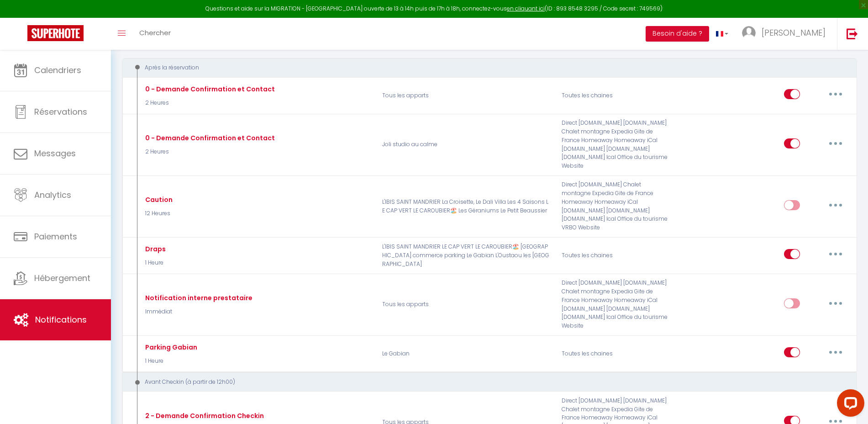 This screenshot has height=424, width=868. What do you see at coordinates (170, 347) in the screenshot?
I see `div: Parking Gabian` at bounding box center [170, 347].